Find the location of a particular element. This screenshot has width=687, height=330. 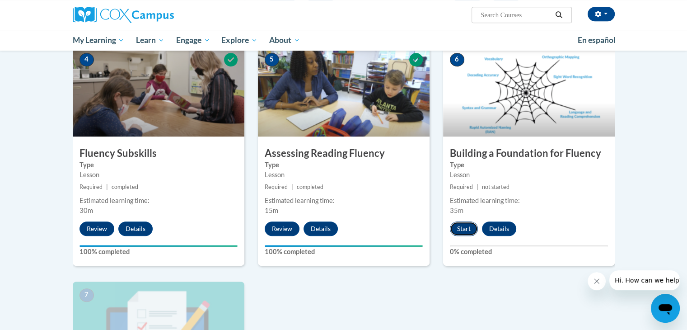

span: not started is located at coordinates (496, 187).